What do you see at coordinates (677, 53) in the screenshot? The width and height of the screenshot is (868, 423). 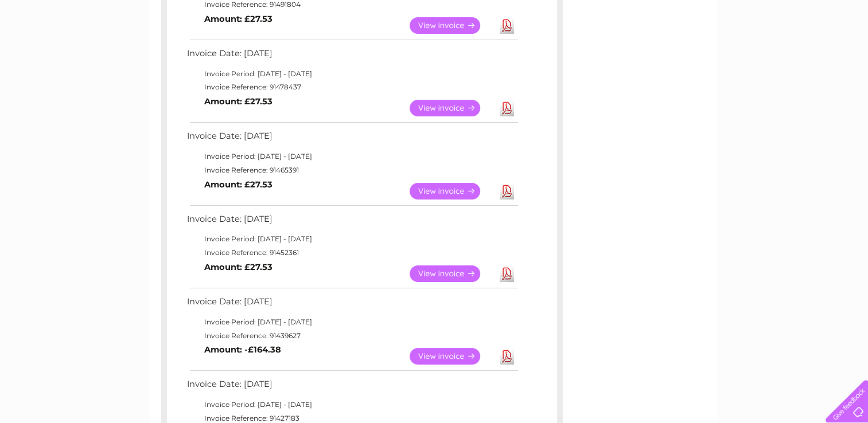 I see `a: Water` at bounding box center [677, 53].